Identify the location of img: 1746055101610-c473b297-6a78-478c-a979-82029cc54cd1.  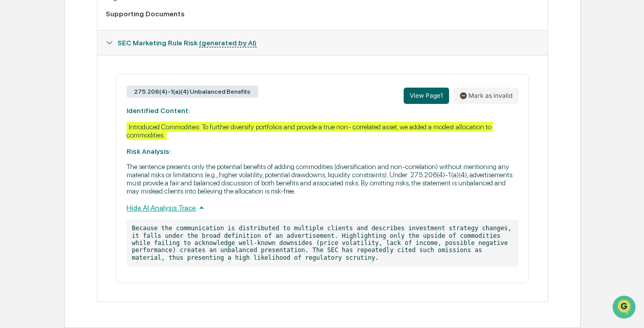
(19, 86).